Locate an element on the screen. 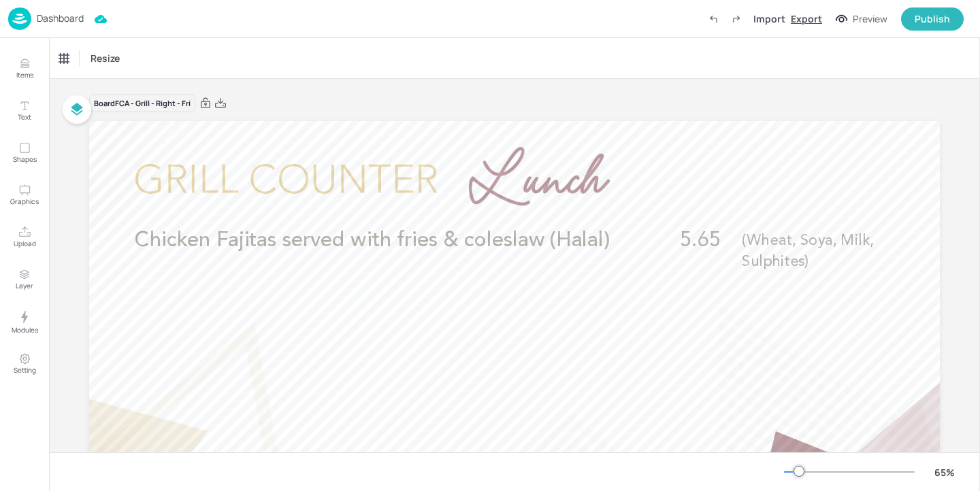 This screenshot has width=980, height=491. span: Resize is located at coordinates (105, 58).